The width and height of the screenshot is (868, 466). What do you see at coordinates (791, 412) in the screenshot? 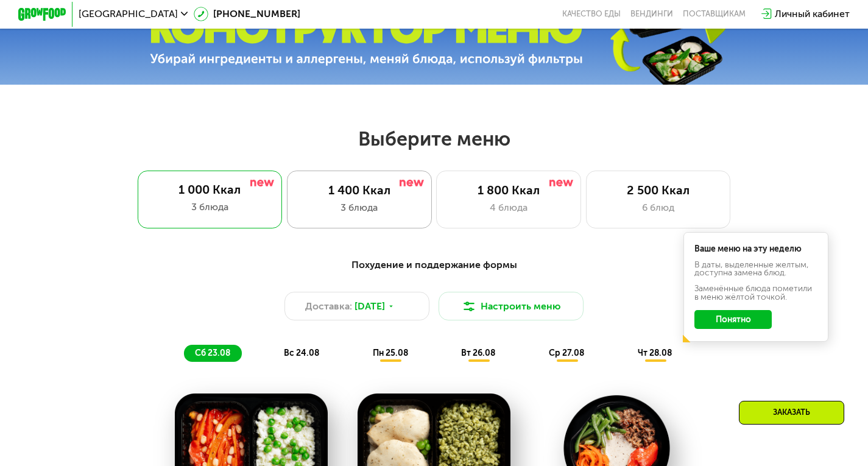
I see `div: Заказать` at bounding box center [791, 412].